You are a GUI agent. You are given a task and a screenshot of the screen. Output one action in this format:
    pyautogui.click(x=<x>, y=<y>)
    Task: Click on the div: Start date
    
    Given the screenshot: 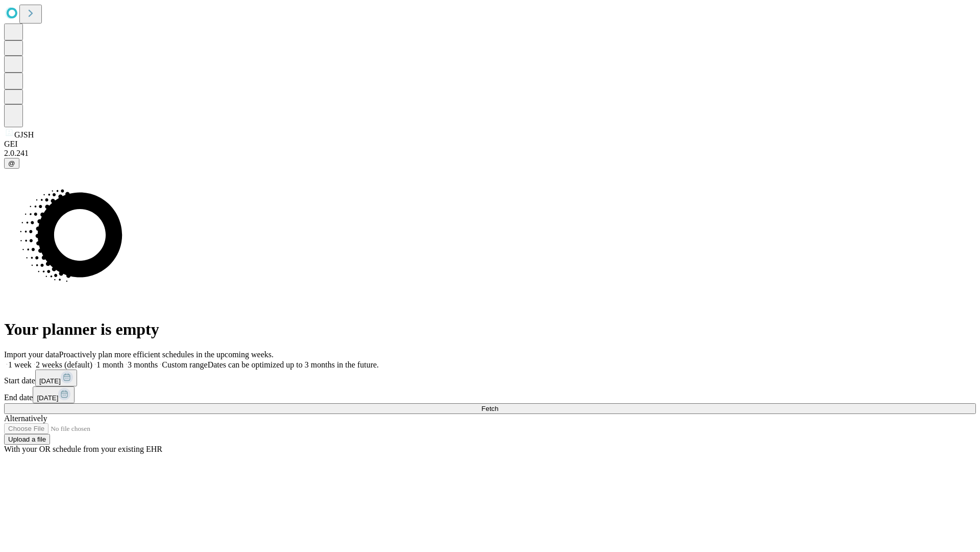 What is the action you would take?
    pyautogui.click(x=490, y=378)
    